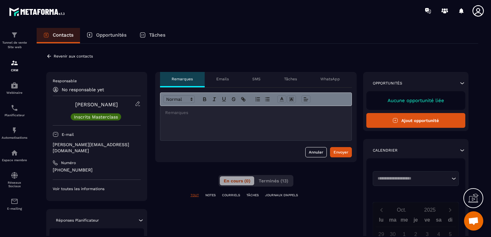  What do you see at coordinates (68, 135) in the screenshot?
I see `p: E-mail` at bounding box center [68, 135].